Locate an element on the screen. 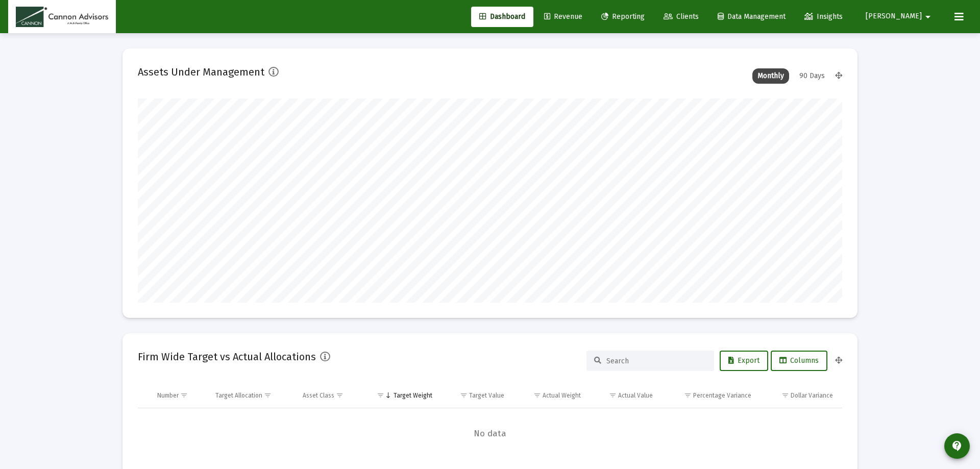 The width and height of the screenshot is (980, 469). img: Dashboard is located at coordinates (62, 17).